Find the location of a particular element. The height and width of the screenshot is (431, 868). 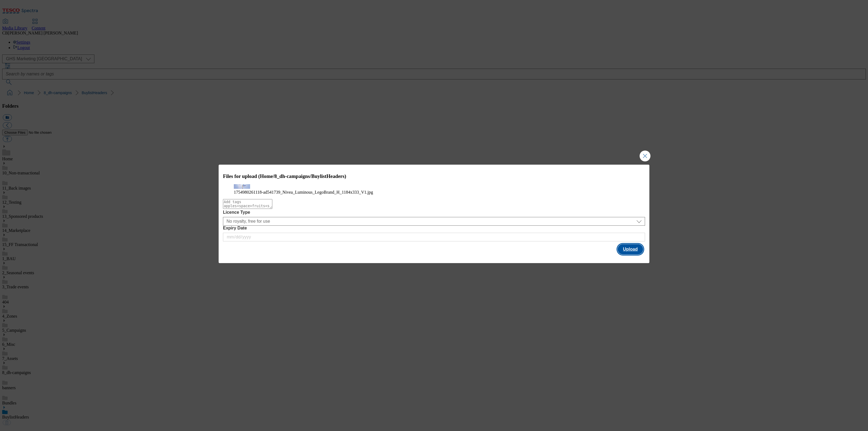

div: Modal is located at coordinates (434, 214).